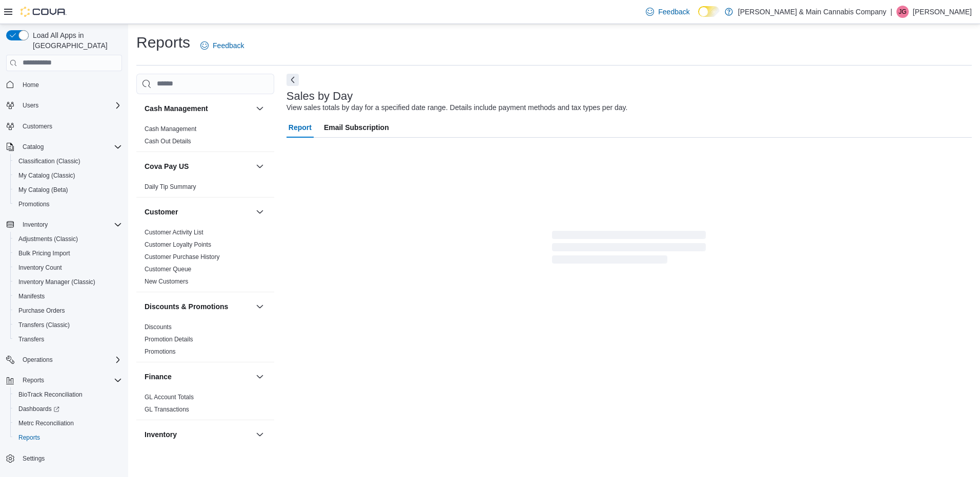  What do you see at coordinates (161, 212) in the screenshot?
I see `h3: Customer` at bounding box center [161, 212].